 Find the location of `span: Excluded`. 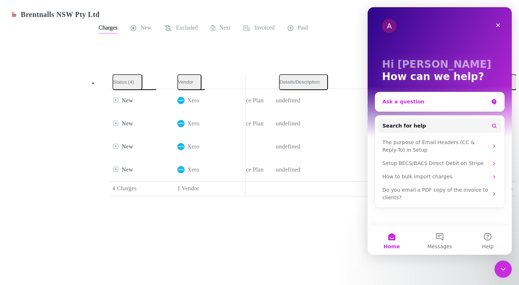

span: Excluded is located at coordinates (187, 29).